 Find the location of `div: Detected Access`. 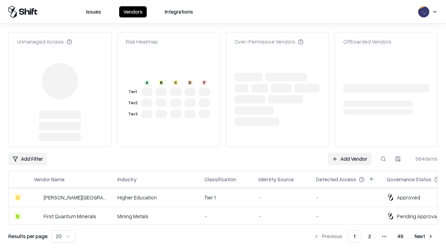

div: Detected Access is located at coordinates (336, 179).